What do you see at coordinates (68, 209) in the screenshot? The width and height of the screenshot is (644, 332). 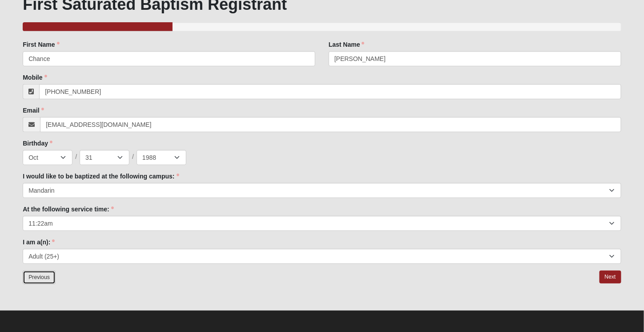 I see `label: At the following service time:` at bounding box center [68, 209].